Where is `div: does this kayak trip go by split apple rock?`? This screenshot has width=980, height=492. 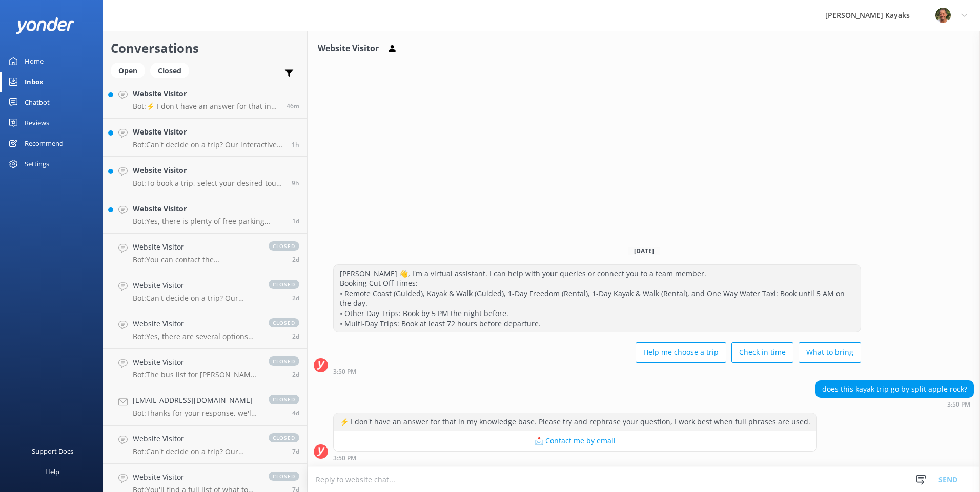
div: does this kayak trip go by split apple rock? is located at coordinates (894, 389).